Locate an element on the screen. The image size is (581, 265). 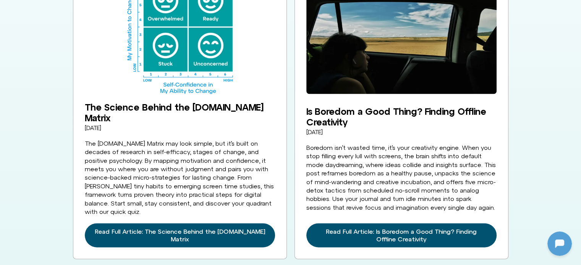
svg: Restart Conversation Button is located at coordinates (127, 10).